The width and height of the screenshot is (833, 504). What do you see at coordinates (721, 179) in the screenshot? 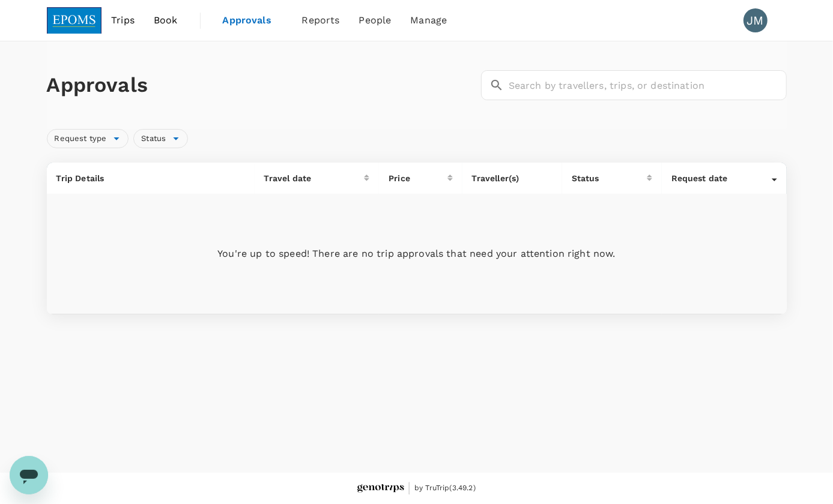
I see `div: Request date` at bounding box center [721, 179].